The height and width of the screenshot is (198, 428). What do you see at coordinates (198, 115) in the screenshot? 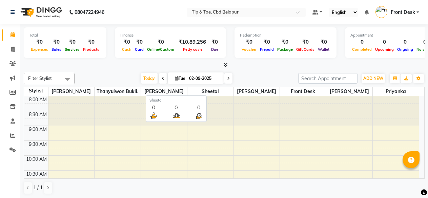
I see `img: wait_time.png` at bounding box center [198, 115].